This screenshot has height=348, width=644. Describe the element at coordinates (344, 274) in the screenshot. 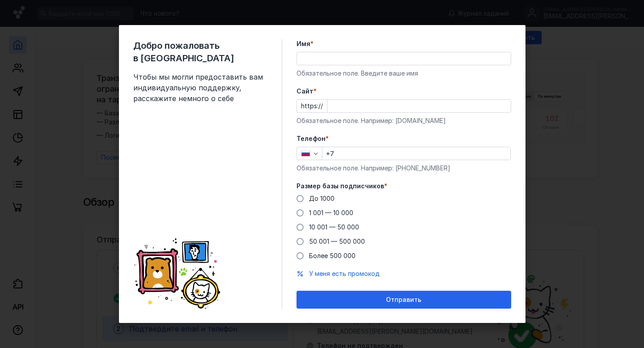

I see `button: У меня есть промокод` at that location.